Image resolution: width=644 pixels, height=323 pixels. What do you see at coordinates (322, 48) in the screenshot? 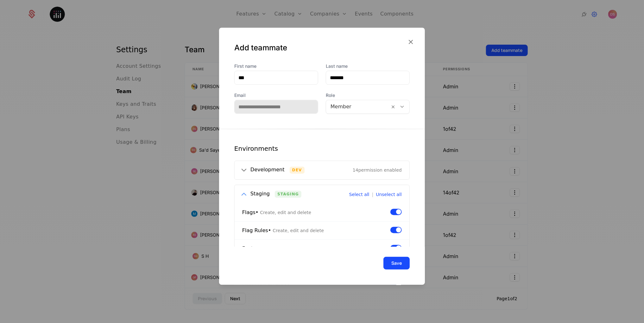
I see `div: Add teammate` at bounding box center [322, 48].